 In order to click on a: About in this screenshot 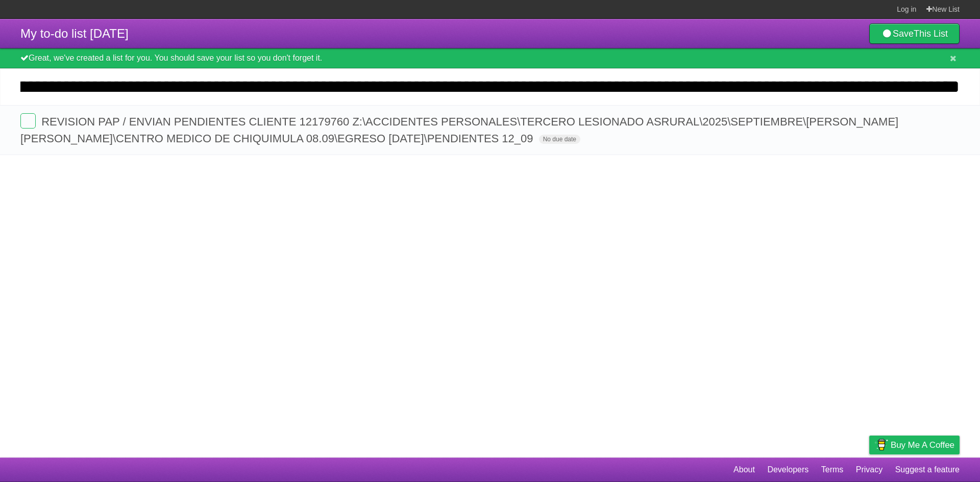, I will do `click(744, 470)`.